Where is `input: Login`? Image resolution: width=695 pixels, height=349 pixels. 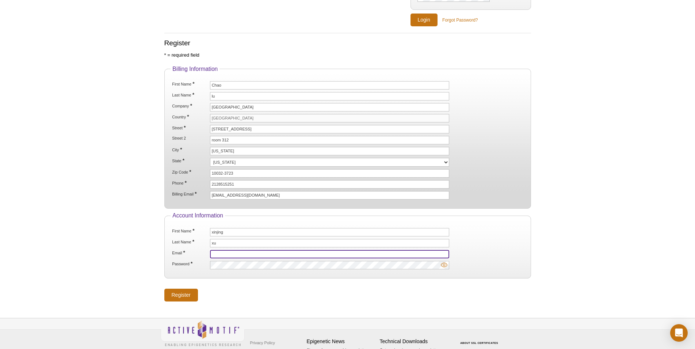
input: Login is located at coordinates (424, 20).